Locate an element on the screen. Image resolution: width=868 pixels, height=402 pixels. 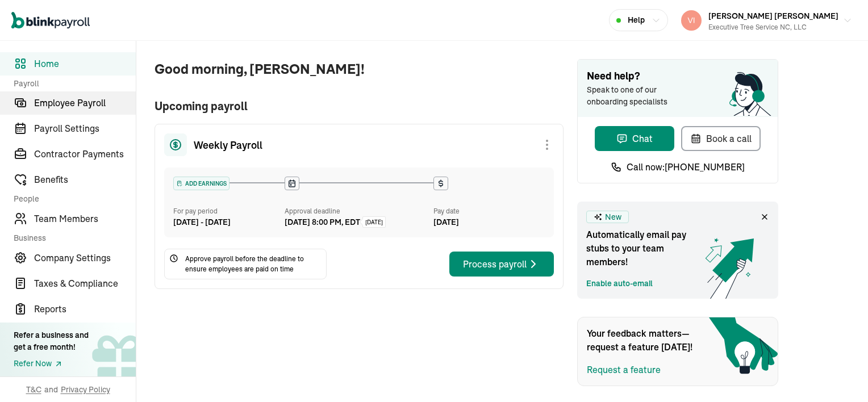
span: Privacy Policy is located at coordinates (85, 389).